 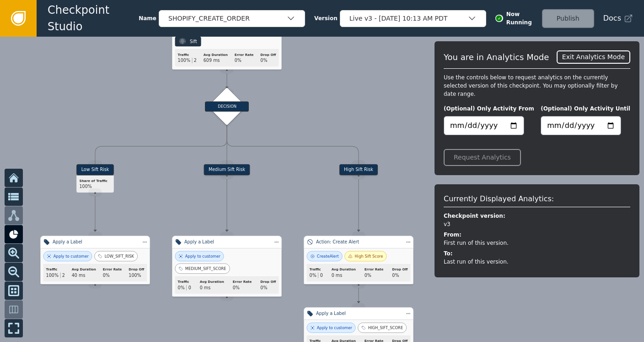 I want to click on div: HIGH_SIFT_SCORE, so click(x=385, y=328).